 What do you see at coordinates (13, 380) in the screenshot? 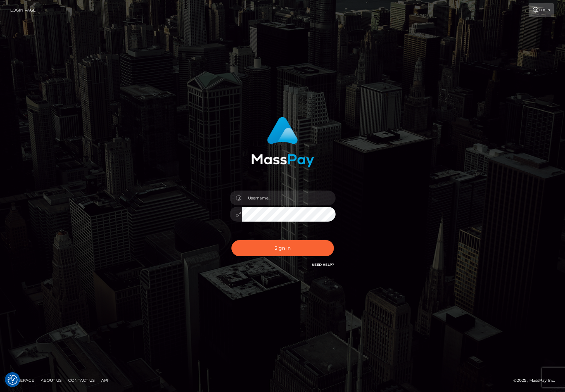
I see `button: Consent Preferences` at bounding box center [13, 380].